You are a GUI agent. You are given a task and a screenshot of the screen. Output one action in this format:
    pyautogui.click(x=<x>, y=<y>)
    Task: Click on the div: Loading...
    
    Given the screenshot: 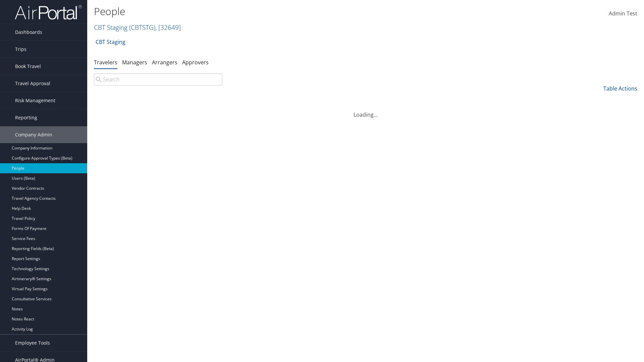 What is the action you would take?
    pyautogui.click(x=365, y=110)
    